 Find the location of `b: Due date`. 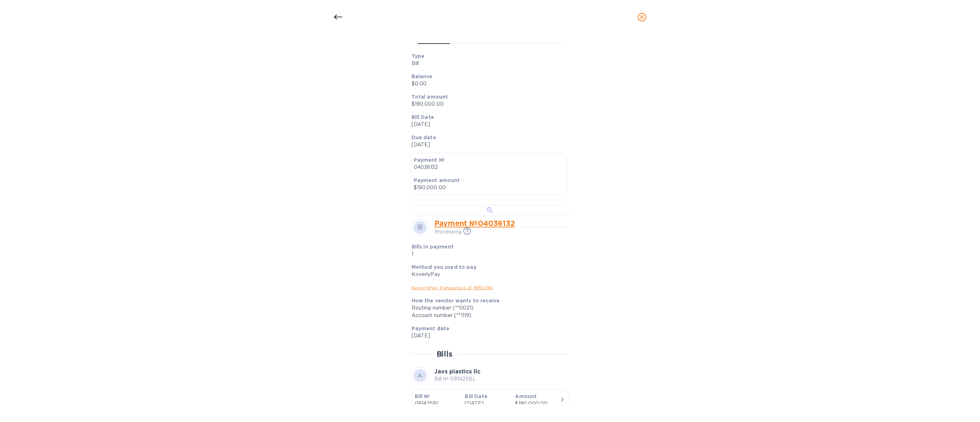

b: Due date is located at coordinates (424, 137).